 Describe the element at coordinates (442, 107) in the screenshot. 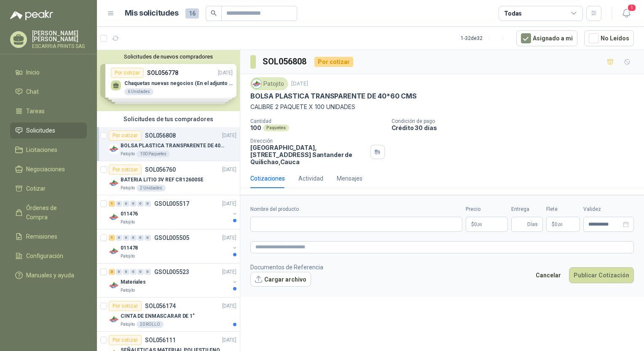

I see `p: CALIBRE 2 PAQUETE X 100 UNIDADES` at that location.